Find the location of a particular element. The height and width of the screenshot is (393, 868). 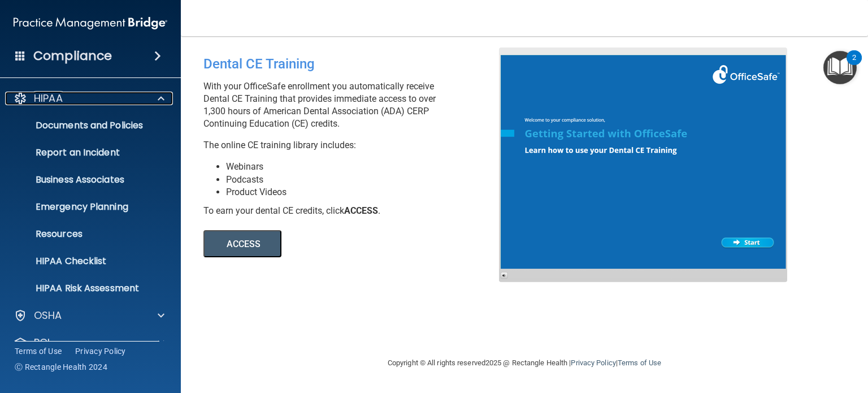

a: HIPAA is located at coordinates (89, 98).